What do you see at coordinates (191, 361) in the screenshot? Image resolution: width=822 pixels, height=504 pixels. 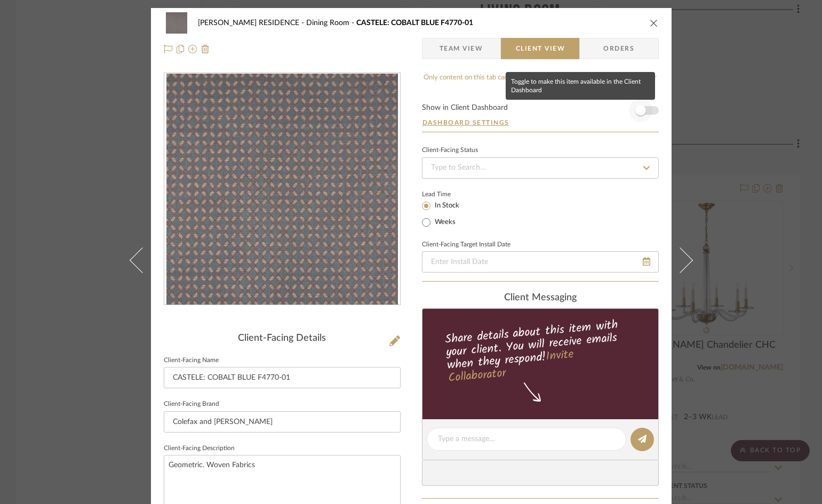 I see `label: Client-Facing Name` at bounding box center [191, 361].